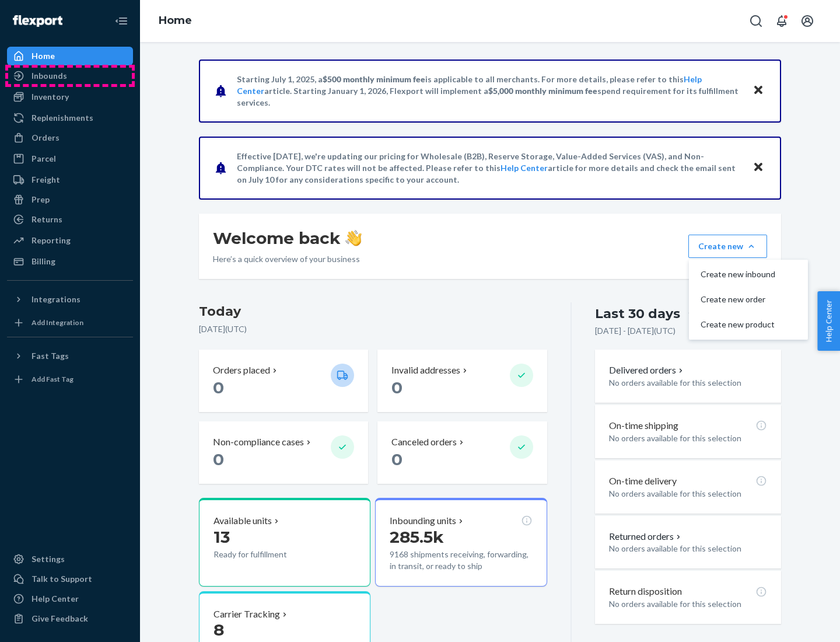 This screenshot has height=642, width=840. Describe the element at coordinates (70, 356) in the screenshot. I see `button: Fast Tags` at that location.